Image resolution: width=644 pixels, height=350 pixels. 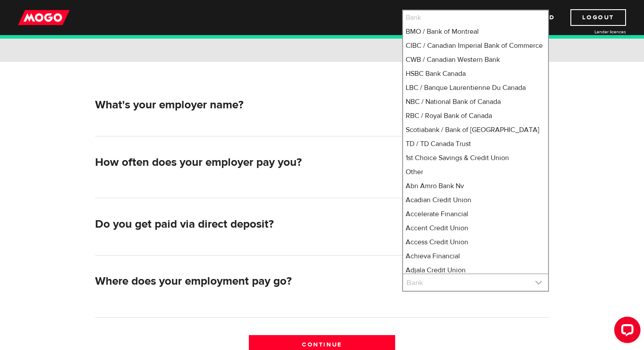 I want to click on li: HSBC Bank Canada, so click(x=476, y=73).